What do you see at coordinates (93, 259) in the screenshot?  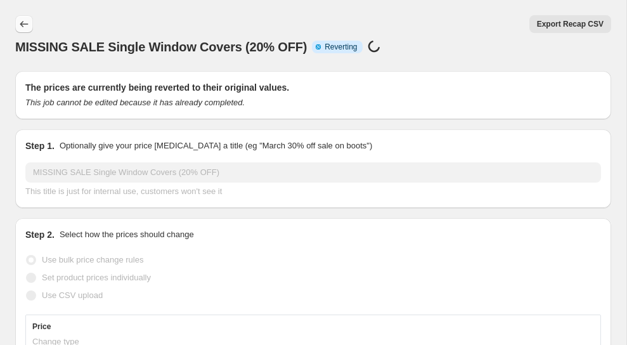 I see `span: Use bulk price change rules` at bounding box center [93, 259].